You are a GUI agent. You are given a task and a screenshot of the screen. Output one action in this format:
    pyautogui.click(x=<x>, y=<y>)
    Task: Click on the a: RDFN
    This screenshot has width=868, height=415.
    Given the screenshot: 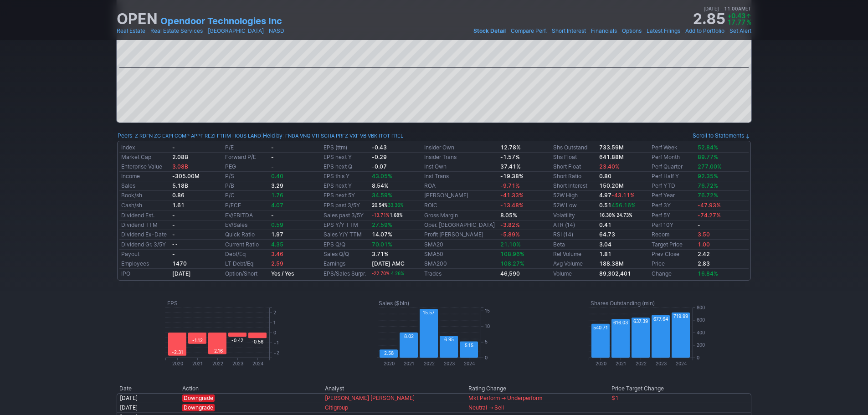 What is the action you would take?
    pyautogui.click(x=146, y=136)
    